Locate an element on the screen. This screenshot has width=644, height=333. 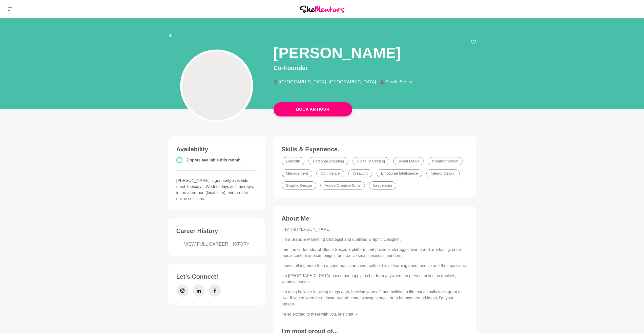
a: Instagram is located at coordinates (182, 291).